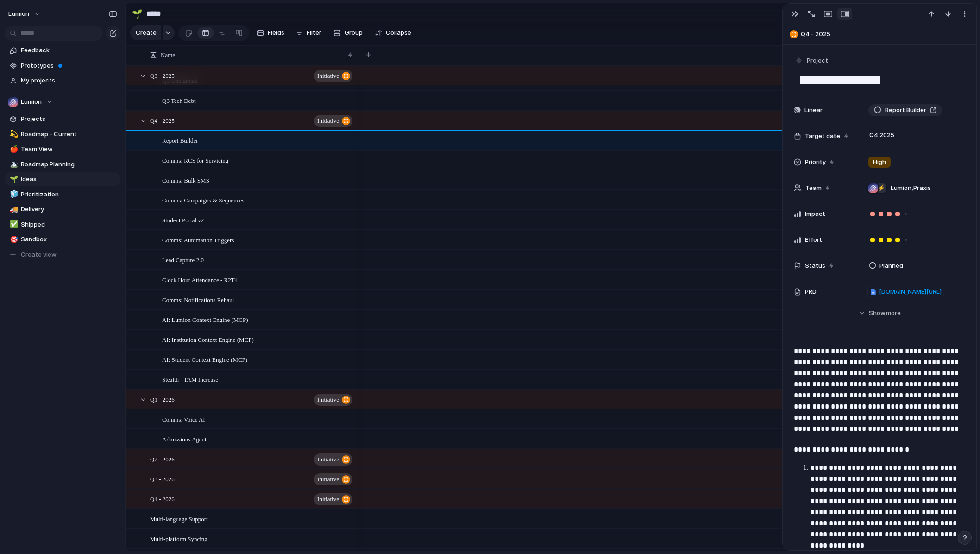 The height and width of the screenshot is (554, 980). Describe the element at coordinates (62, 224) in the screenshot. I see `div: ✅Shipped` at that location.